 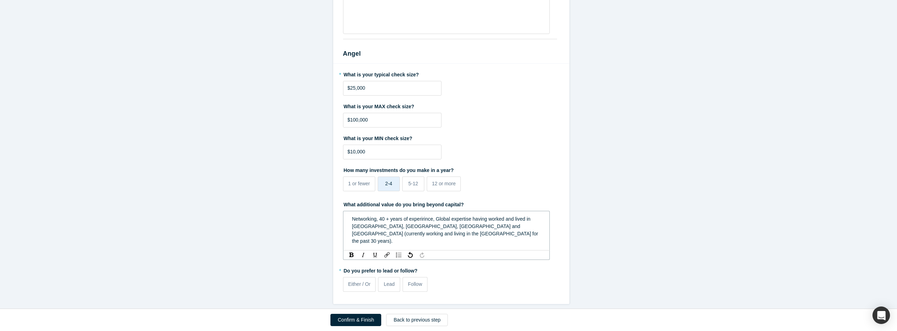 I want to click on span: Networking, 40 + years of experirince, Global expertise having worked and lived in [GEOGRAPHIC_DA..., so click(x=446, y=230).